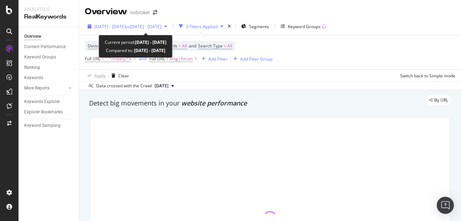  I want to click on span: By URL, so click(441, 100).